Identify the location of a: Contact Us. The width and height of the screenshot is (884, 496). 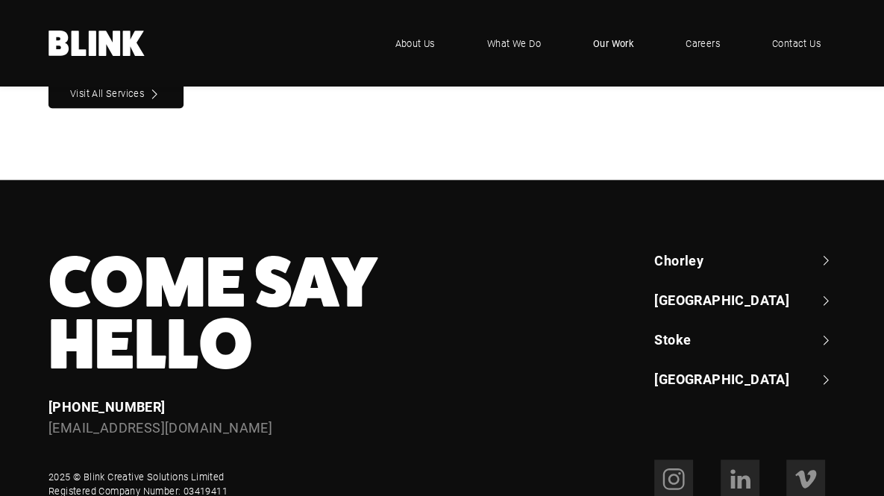
(796, 43).